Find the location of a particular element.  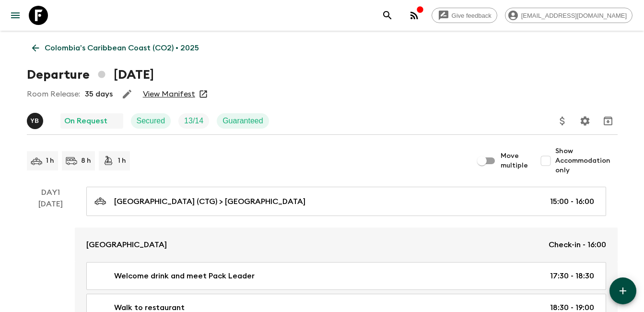

p: Guaranteed is located at coordinates (243, 121).